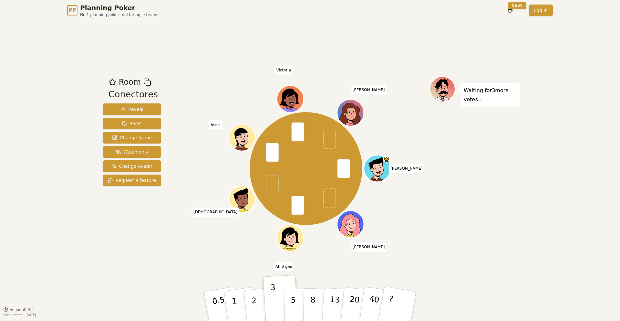 This screenshot has height=321, width=620. Describe the element at coordinates (132, 180) in the screenshot. I see `span: Request a feature` at that location.